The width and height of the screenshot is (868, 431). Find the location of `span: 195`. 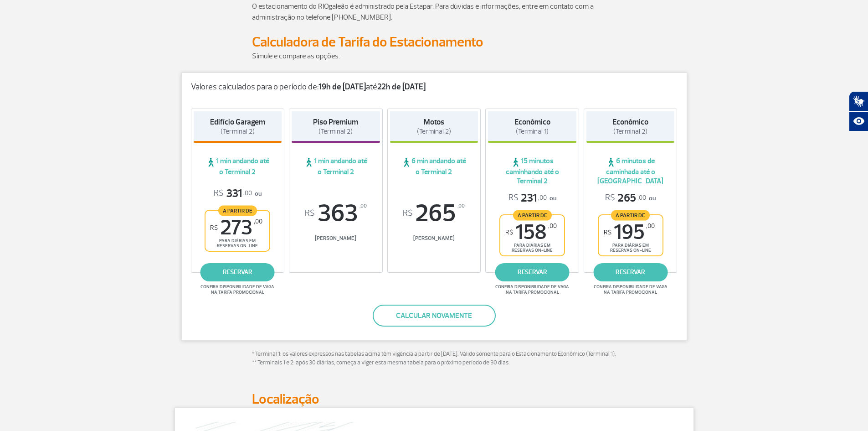

span: 195 is located at coordinates (629, 232).